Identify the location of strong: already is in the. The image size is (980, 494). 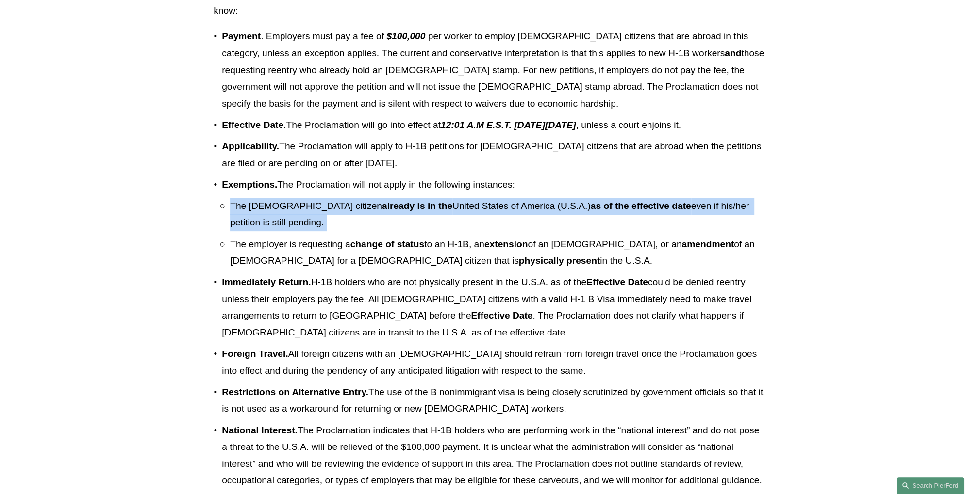
(417, 205).